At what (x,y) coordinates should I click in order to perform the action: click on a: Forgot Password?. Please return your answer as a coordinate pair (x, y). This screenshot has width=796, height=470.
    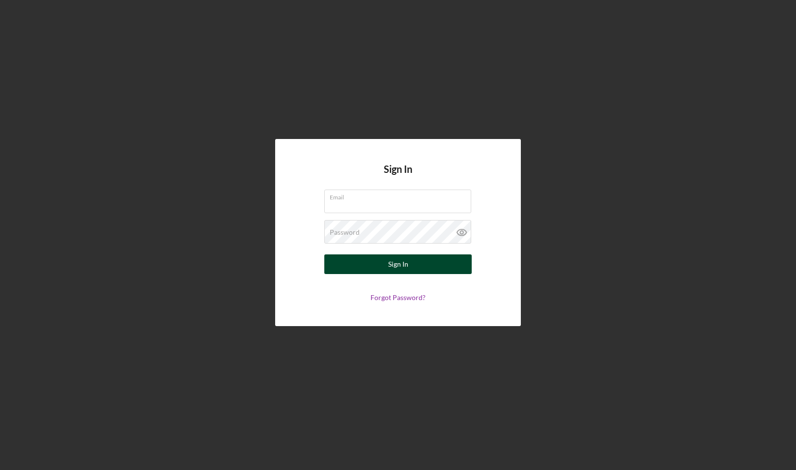
    Looking at the image, I should click on (398, 297).